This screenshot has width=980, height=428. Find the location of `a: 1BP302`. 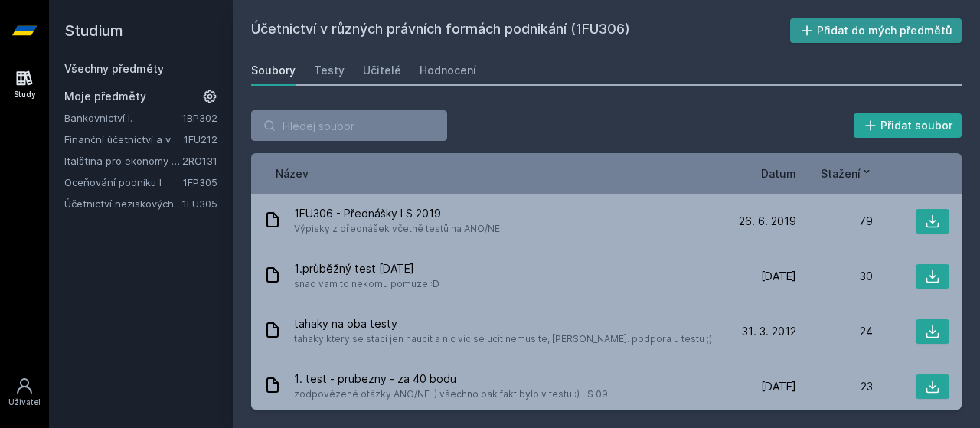

a: 1BP302 is located at coordinates (199, 118).